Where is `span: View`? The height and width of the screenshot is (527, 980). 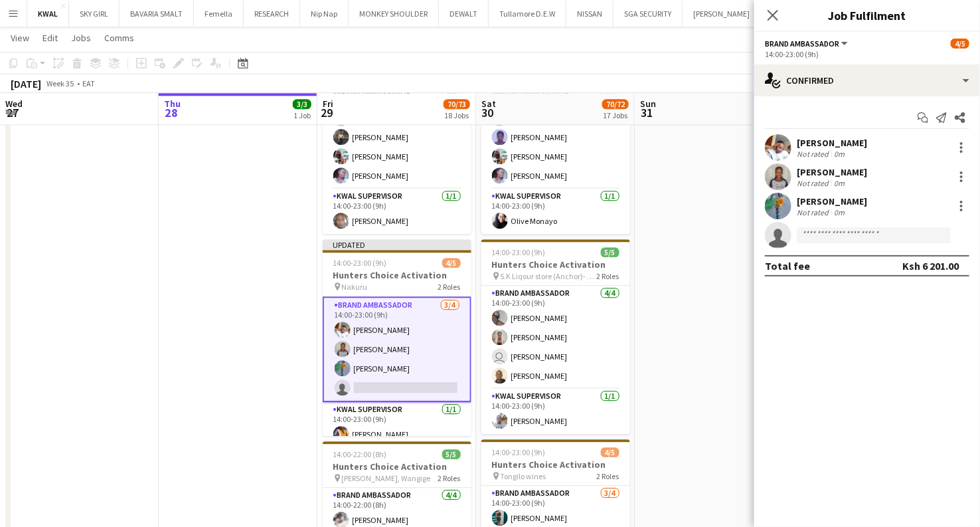 span: View is located at coordinates (20, 38).